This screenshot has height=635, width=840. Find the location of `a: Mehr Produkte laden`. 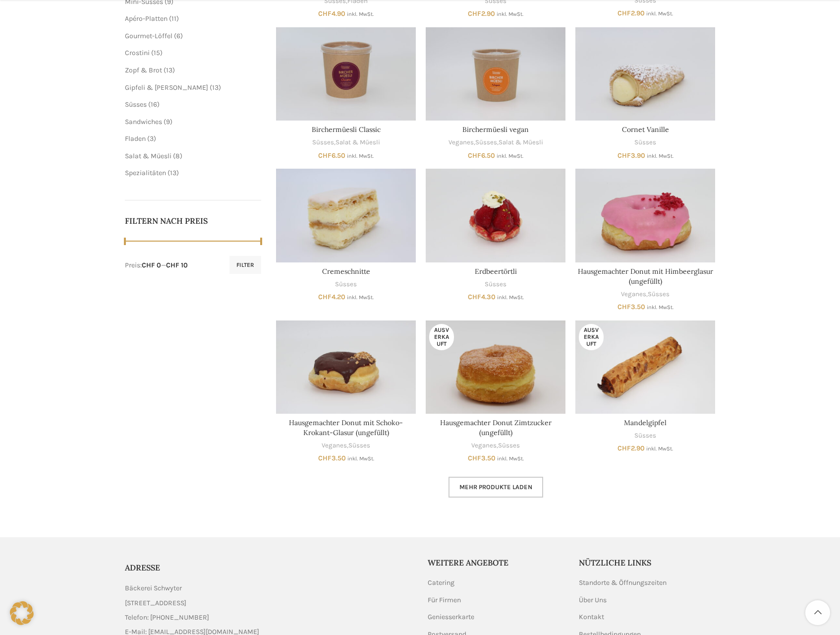

a: Mehr Produkte laden is located at coordinates (496, 487).